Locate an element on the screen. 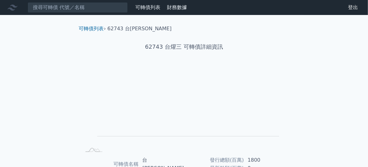  g: Chart is located at coordinates (185, 108).